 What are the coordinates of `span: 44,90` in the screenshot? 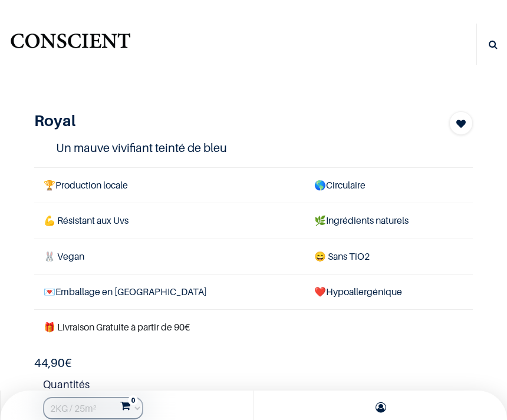 It's located at (49, 363).